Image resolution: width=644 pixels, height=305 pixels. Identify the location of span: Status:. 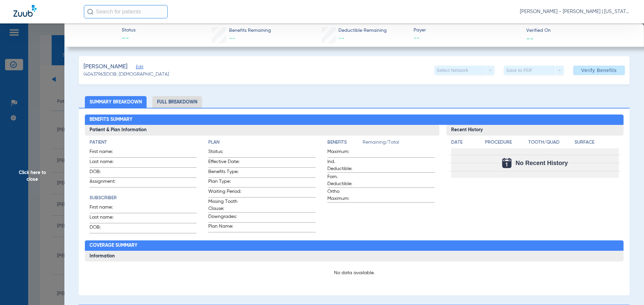
(225, 153).